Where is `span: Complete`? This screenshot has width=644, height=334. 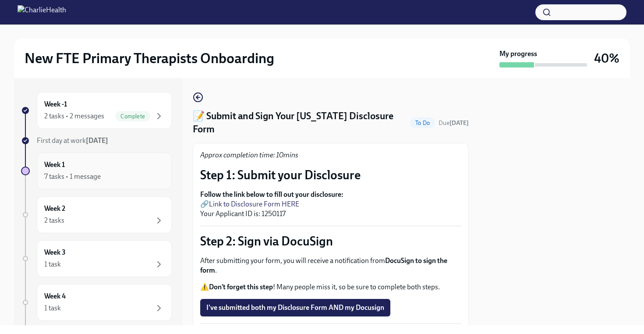 span: Complete is located at coordinates (133, 116).